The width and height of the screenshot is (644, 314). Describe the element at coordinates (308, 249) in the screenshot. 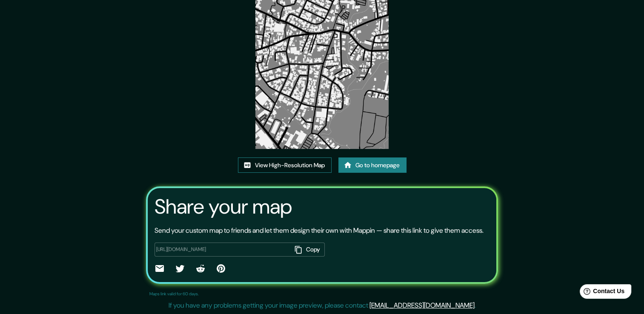

I see `button: Copy` at that location.